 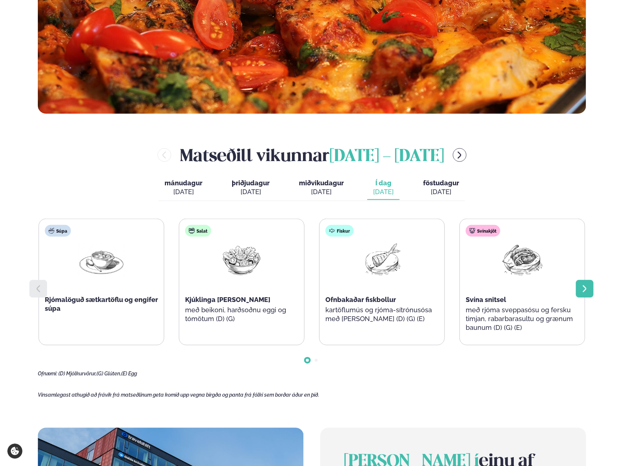 What do you see at coordinates (129, 374) in the screenshot?
I see `span: (E) Egg` at bounding box center [129, 374].